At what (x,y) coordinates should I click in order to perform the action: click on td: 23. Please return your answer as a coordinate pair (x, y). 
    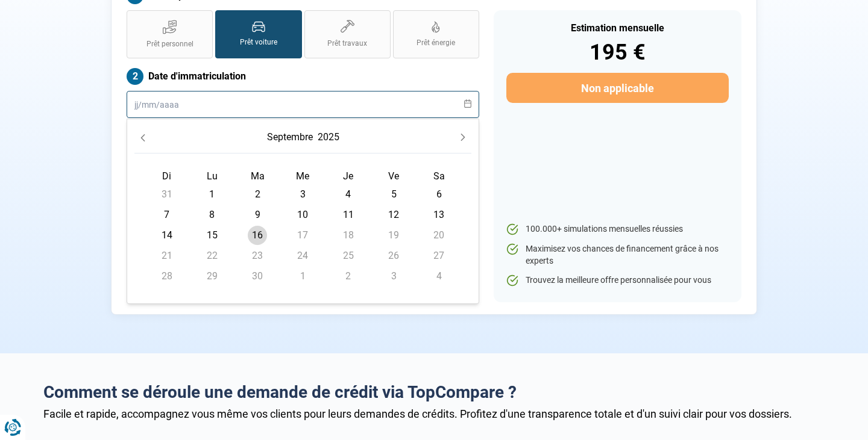
    Looking at the image, I should click on (257, 256).